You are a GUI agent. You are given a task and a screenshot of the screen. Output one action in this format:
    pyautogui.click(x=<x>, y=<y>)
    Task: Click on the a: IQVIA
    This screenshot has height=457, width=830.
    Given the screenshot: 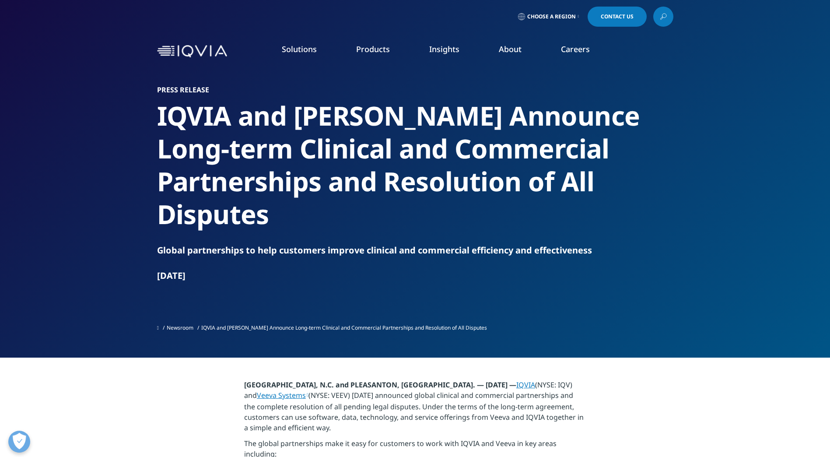 What is the action you would take?
    pyautogui.click(x=526, y=385)
    